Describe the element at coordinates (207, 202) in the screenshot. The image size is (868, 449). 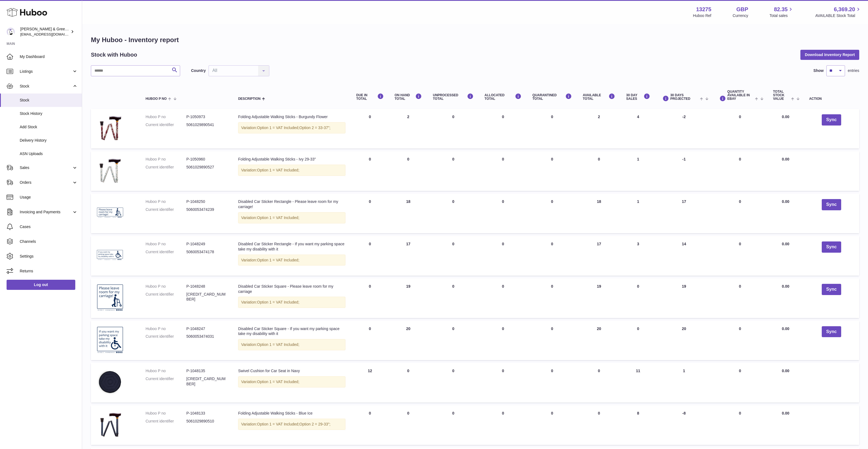
I see `dd: P-1048250` at that location.